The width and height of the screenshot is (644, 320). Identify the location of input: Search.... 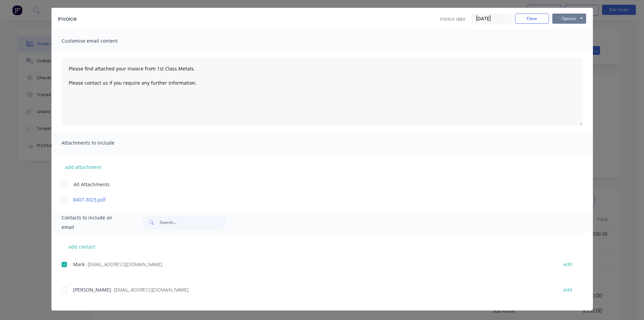
(193, 223).